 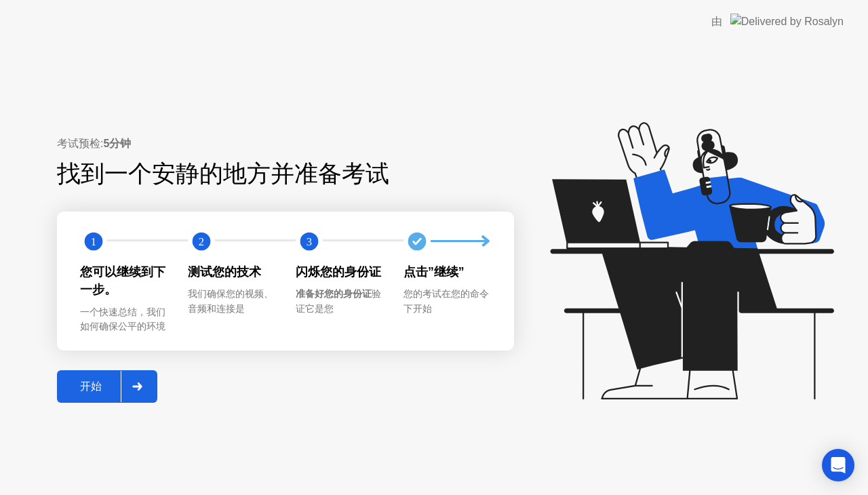 I want to click on div: 点击”继续”, so click(x=447, y=272).